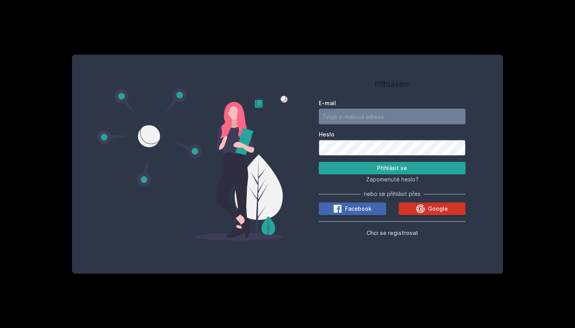 This screenshot has height=328, width=575. I want to click on span: nebo se přihlásit přes, so click(392, 194).